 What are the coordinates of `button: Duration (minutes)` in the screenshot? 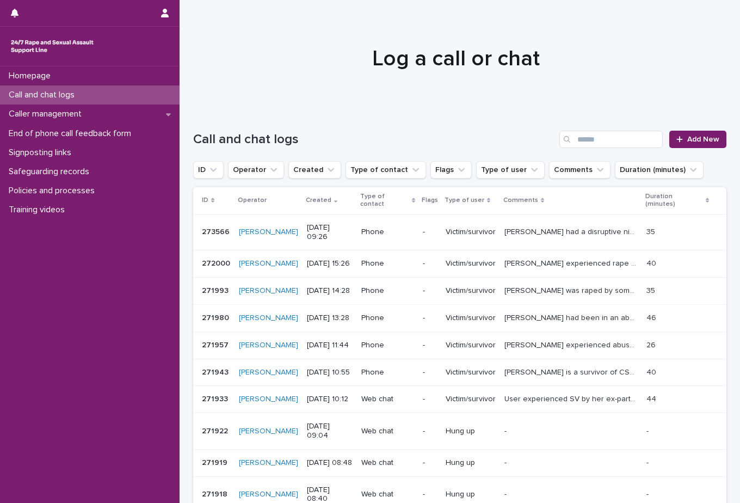 It's located at (659, 170).